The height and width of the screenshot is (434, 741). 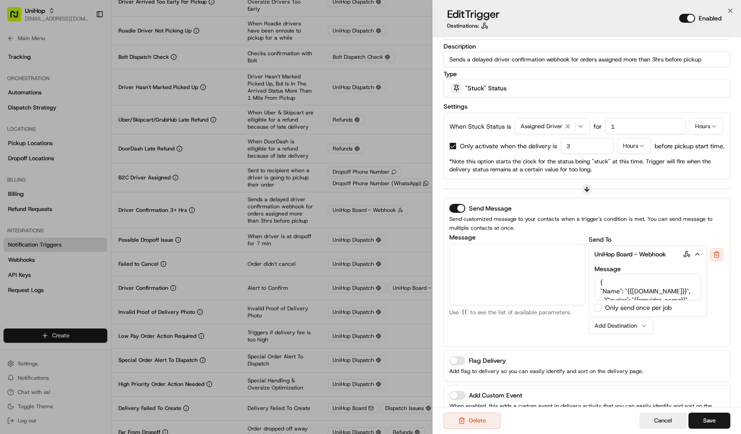 What do you see at coordinates (85, 61) in the screenshot?
I see `input: Clear` at bounding box center [85, 61].